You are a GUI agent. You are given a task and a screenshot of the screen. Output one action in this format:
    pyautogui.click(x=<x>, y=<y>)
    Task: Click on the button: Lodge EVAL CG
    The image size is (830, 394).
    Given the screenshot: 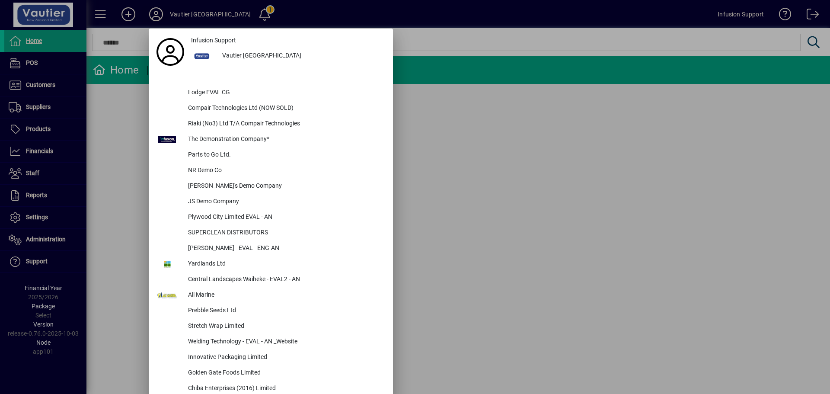 What is the action you would take?
    pyautogui.click(x=270, y=93)
    